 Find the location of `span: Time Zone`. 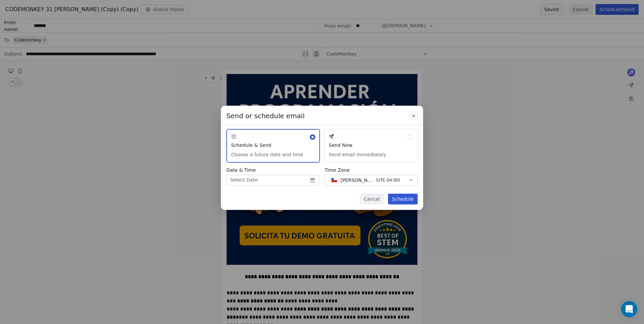

span: Time Zone is located at coordinates (371, 170).